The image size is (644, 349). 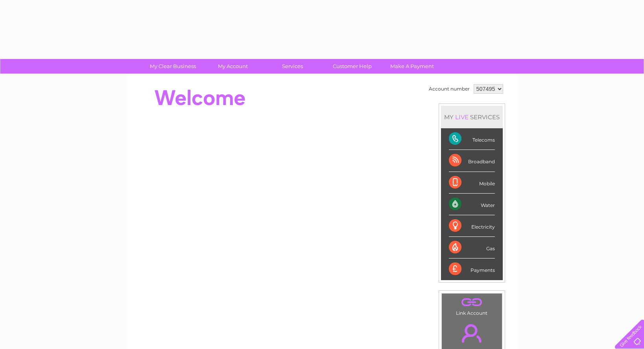 What do you see at coordinates (472, 161) in the screenshot?
I see `div: Broadband` at bounding box center [472, 161].